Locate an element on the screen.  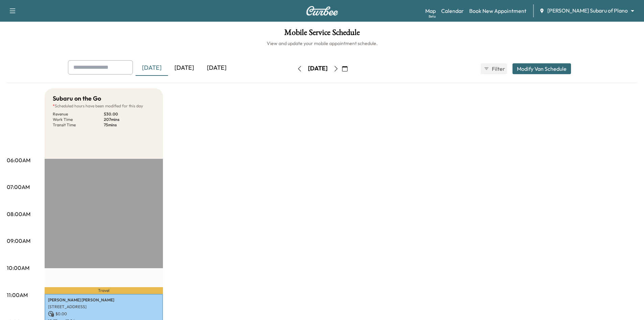
a: Calendar is located at coordinates (452, 11).